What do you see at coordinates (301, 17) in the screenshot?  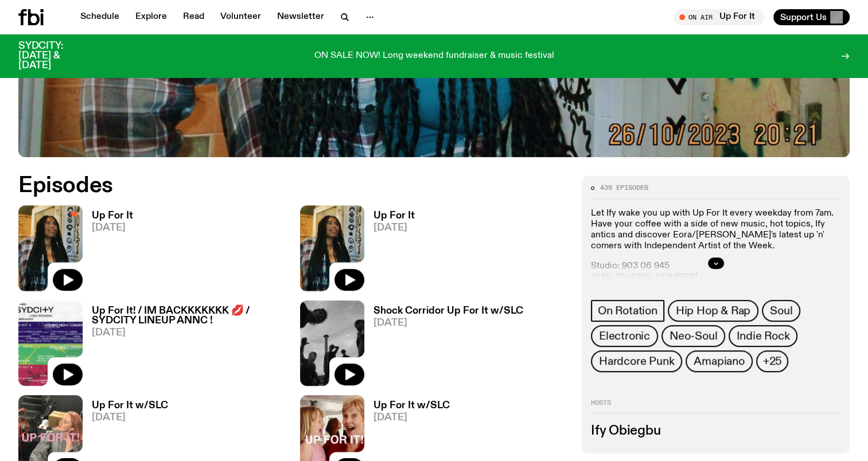 I see `a: Newsletter` at bounding box center [301, 17].